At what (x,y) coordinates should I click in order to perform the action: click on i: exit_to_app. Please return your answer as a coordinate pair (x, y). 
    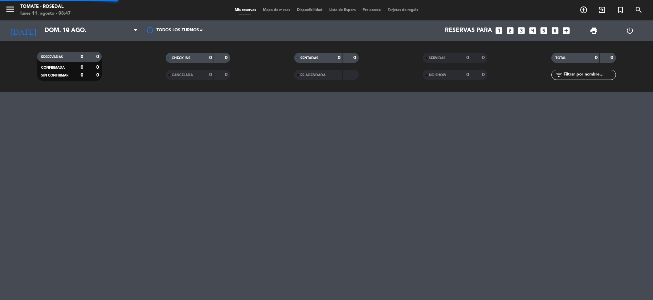
    Looking at the image, I should click on (602, 10).